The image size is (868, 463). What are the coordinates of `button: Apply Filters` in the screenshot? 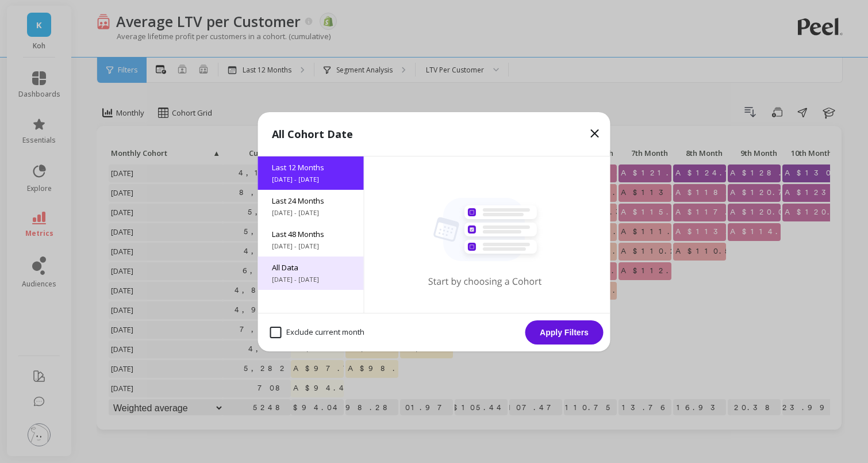 It's located at (565, 332).